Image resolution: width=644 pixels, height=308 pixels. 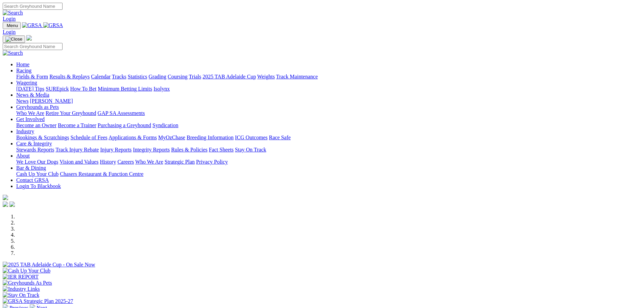 I want to click on a: Weights, so click(x=266, y=76).